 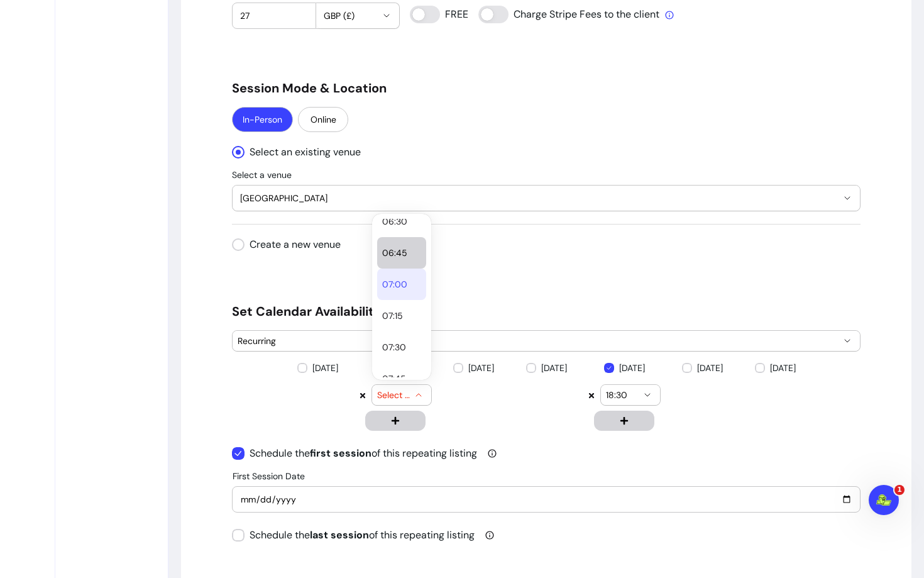 I want to click on span: 07:45, so click(x=395, y=378).